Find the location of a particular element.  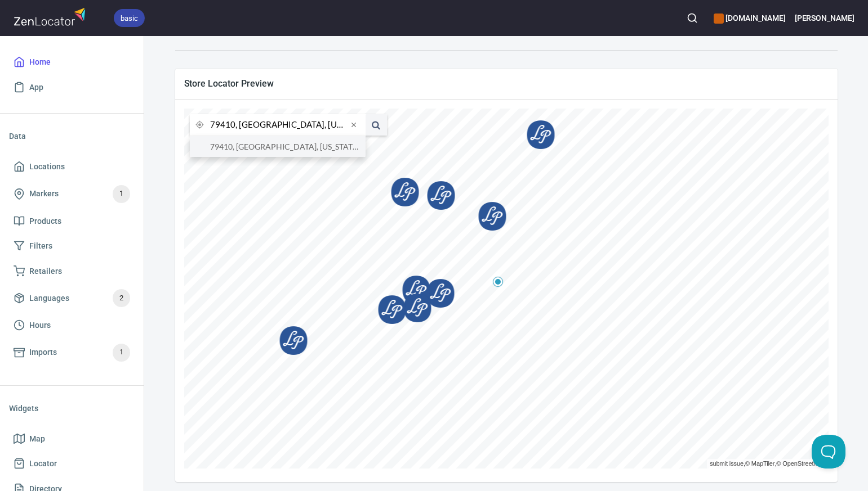

a: Hours is located at coordinates (72, 325).